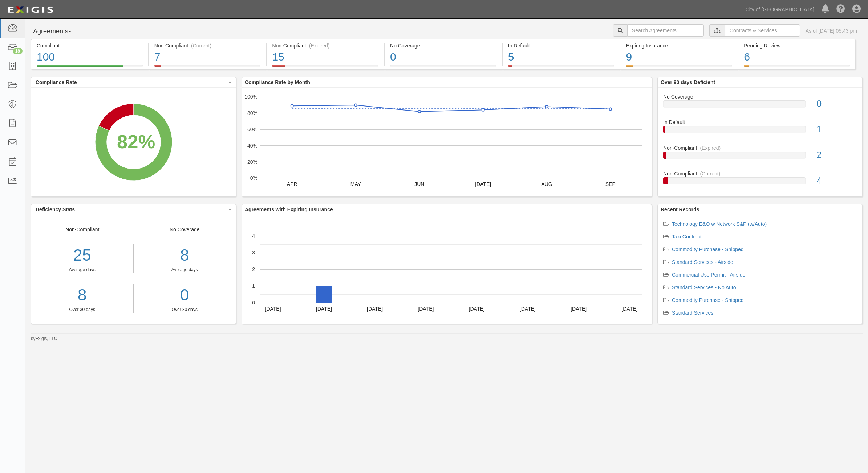 Image resolution: width=868 pixels, height=473 pixels. Describe the element at coordinates (252, 130) in the screenshot. I see `text: 60%` at that location.